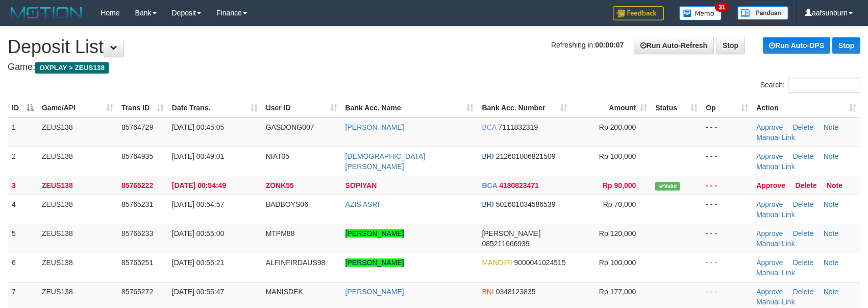 The width and height of the screenshot is (868, 308). I want to click on th: Status: activate to sort column ascending, so click(677, 108).